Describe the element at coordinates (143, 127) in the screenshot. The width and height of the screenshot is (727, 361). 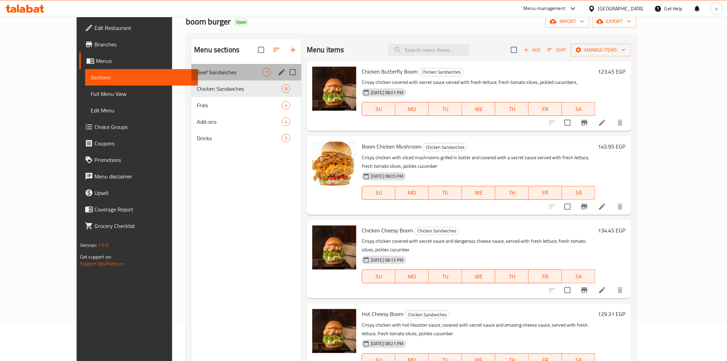
I see `span: Choice Groups` at that location.